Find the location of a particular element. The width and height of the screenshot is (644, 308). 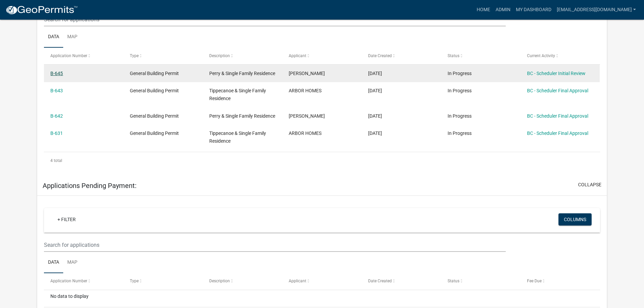

div: 4 total is located at coordinates (322, 161).